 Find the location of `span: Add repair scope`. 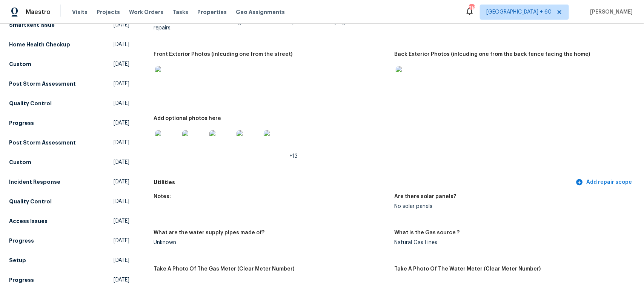

span: Add repair scope is located at coordinates (604, 182).